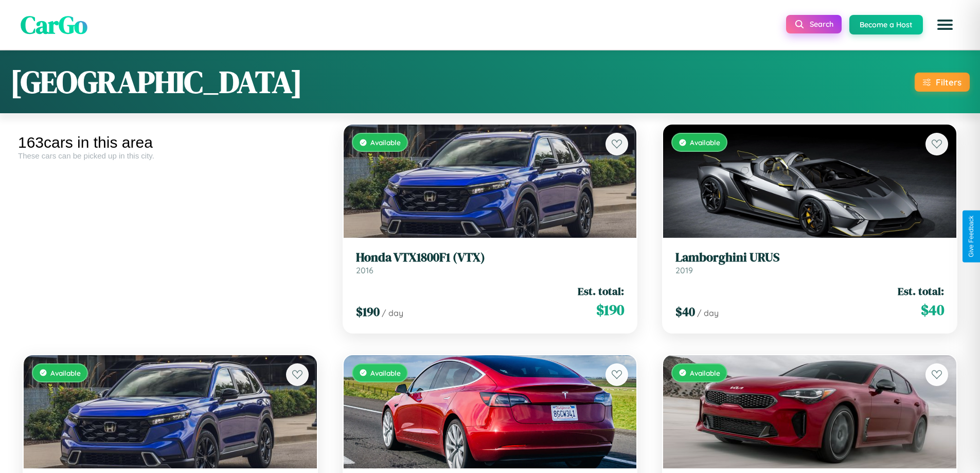  What do you see at coordinates (814, 24) in the screenshot?
I see `button: Search` at bounding box center [814, 24].